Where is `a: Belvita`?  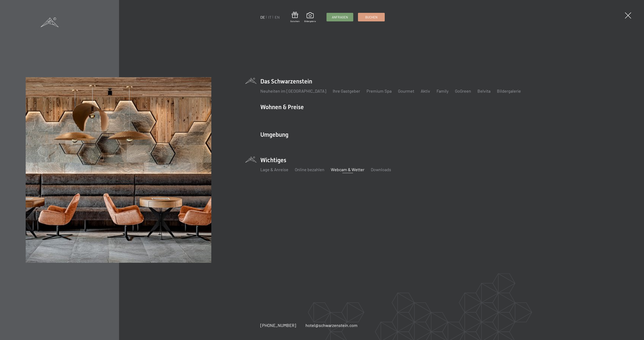
a: Belvita is located at coordinates (483, 91).